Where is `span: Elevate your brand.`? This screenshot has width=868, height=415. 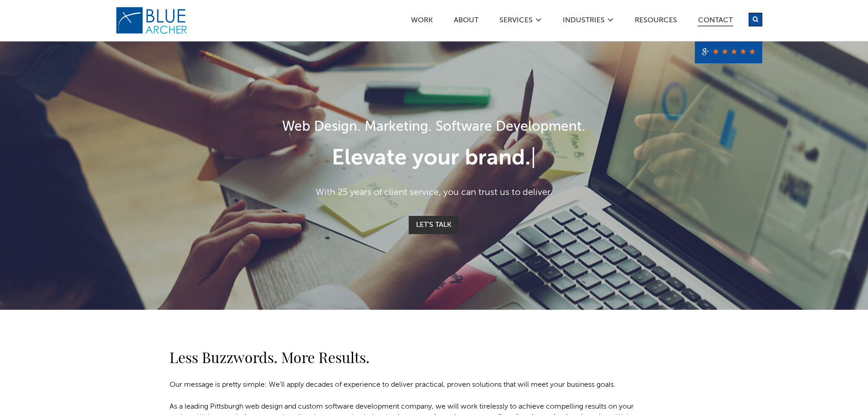 span: Elevate your brand. is located at coordinates (431, 159).